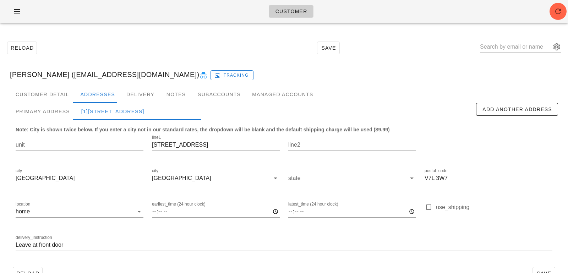 The width and height of the screenshot is (568, 273). What do you see at coordinates (219, 94) in the screenshot?
I see `div: Subaccounts` at bounding box center [219, 94].